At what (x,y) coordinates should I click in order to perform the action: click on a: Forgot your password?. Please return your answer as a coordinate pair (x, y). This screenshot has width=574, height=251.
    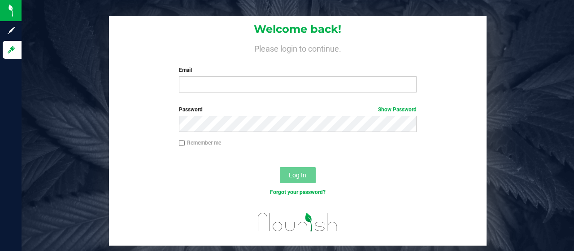
    Looking at the image, I should click on (298, 192).